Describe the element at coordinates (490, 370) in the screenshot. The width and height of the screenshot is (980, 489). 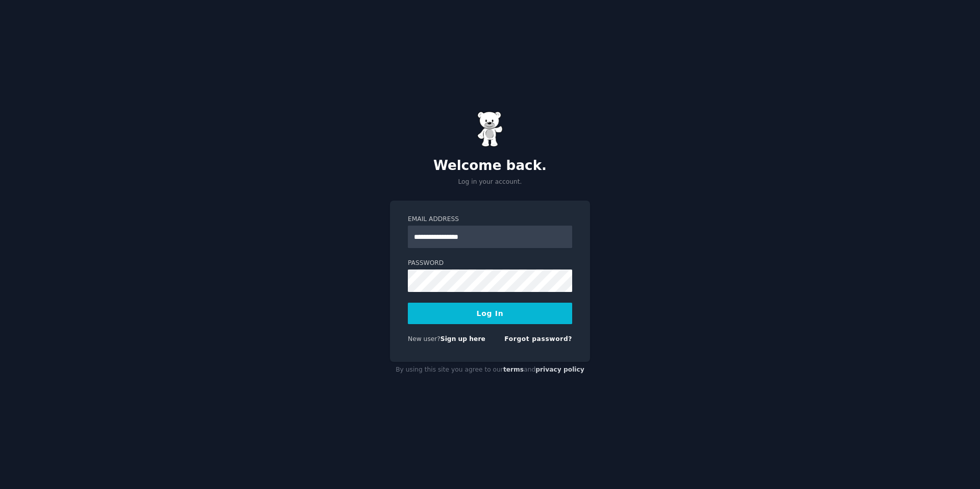
I see `div: By using this site you agree to our and` at that location.